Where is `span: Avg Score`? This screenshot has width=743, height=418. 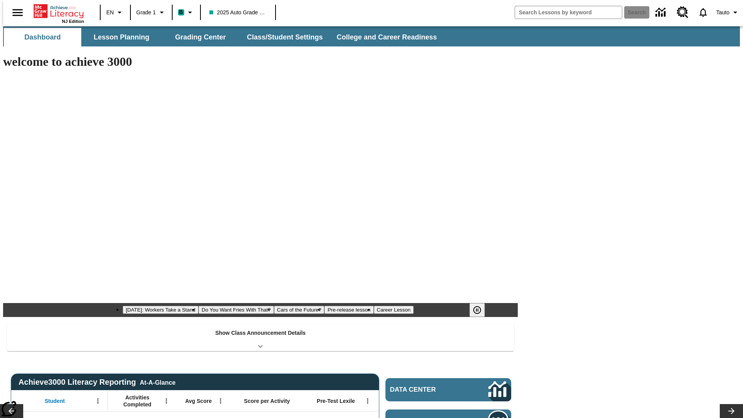 span: Avg Score is located at coordinates (198, 401).